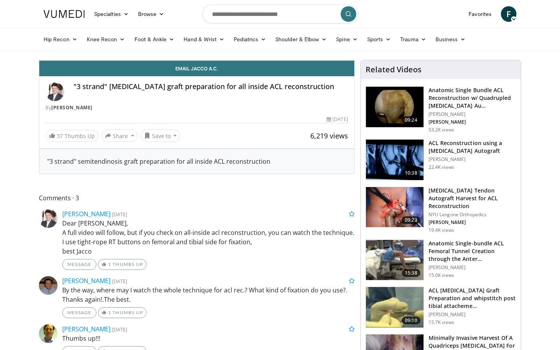 Image resolution: width=560 pixels, height=350 pixels. I want to click on a: Hip Recon, so click(60, 39).